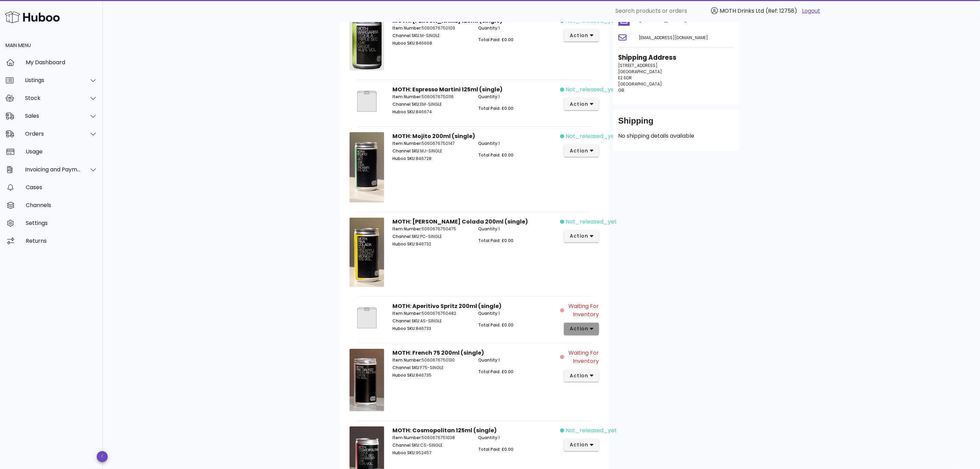 The height and width of the screenshot is (469, 980). What do you see at coordinates (432, 43) in the screenshot?
I see `p: 846668` at bounding box center [432, 43].